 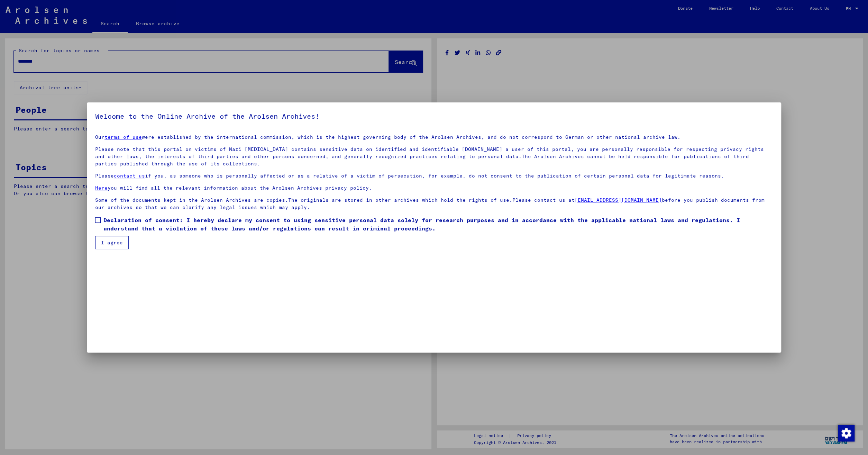 I want to click on h5: Welcome to the Online Archive of the Arolsen Archives!, so click(x=434, y=116).